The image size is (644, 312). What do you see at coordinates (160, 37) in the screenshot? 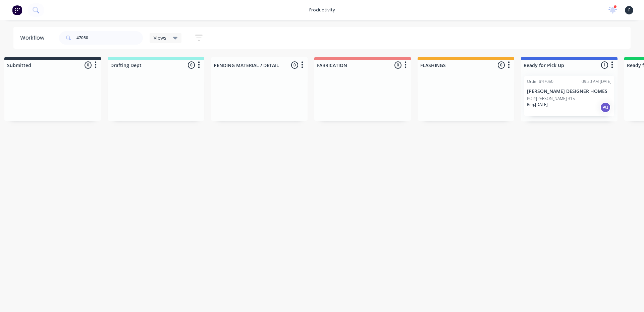
I see `span: Views` at bounding box center [160, 37].